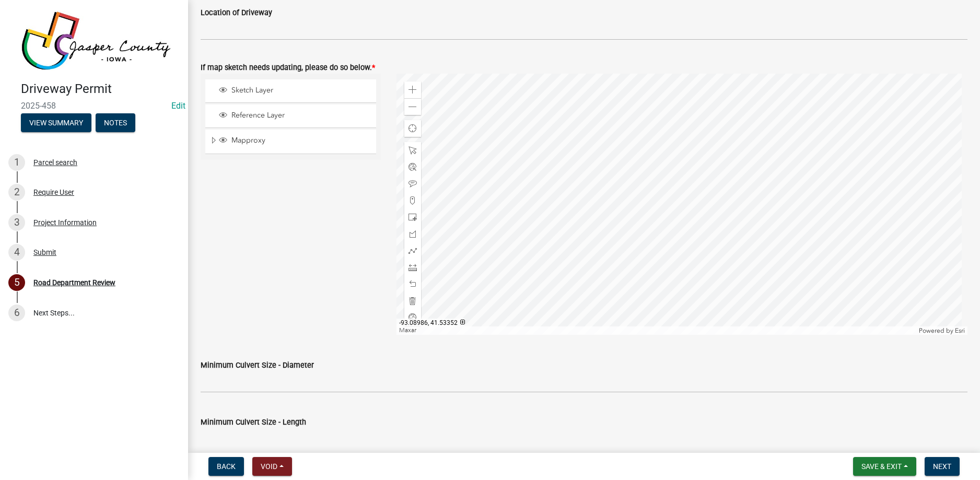 This screenshot has height=480, width=980. What do you see at coordinates (301, 115) in the screenshot?
I see `span: Reference Layer` at bounding box center [301, 115].